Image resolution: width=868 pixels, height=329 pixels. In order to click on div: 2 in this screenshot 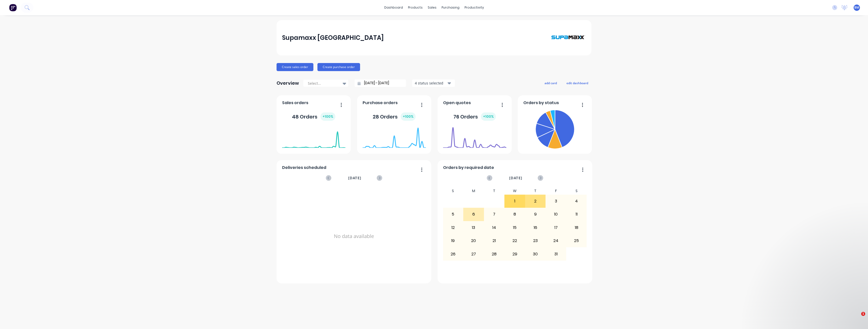, I will do `click(535, 201)`.